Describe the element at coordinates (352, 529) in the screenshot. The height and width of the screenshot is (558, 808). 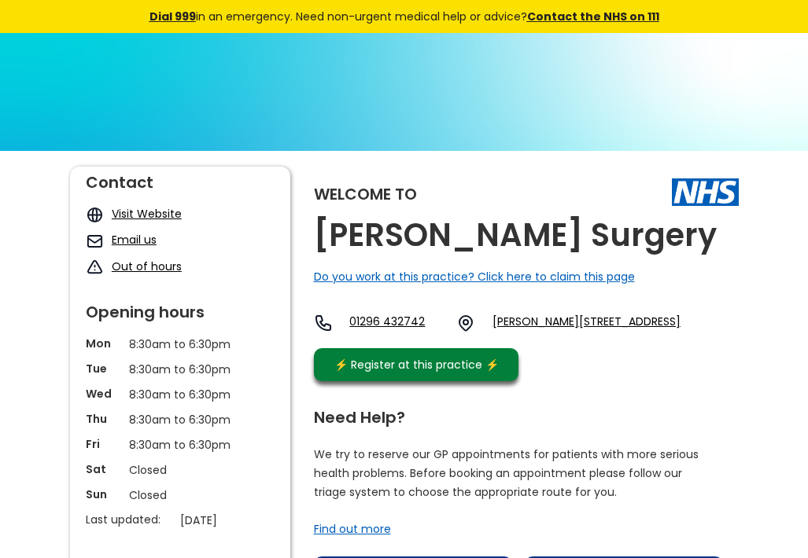
I see `div: Find out more` at that location.